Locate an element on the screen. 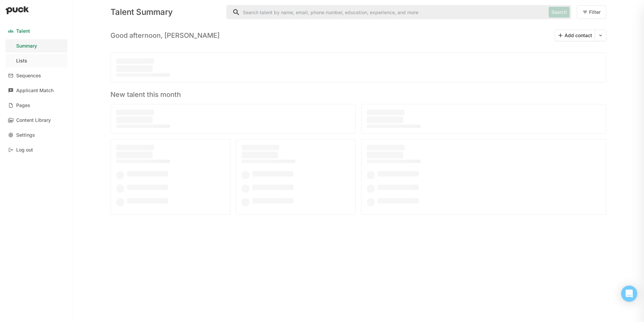 The image size is (644, 322). div: Sequences is located at coordinates (28, 76).